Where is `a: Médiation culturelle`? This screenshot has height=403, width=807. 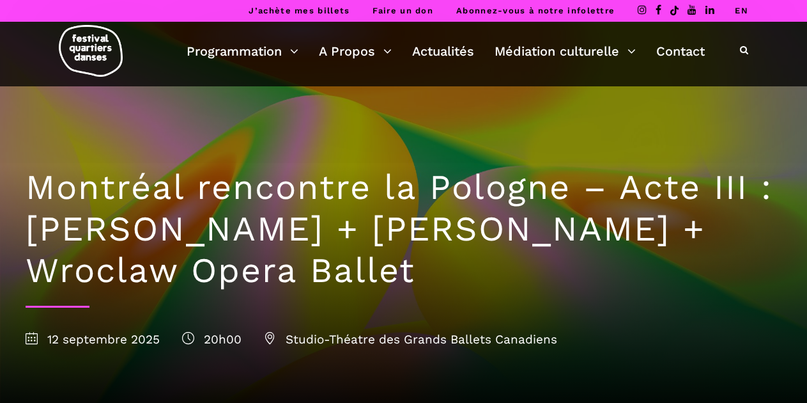 a: Médiation culturelle is located at coordinates (565, 51).